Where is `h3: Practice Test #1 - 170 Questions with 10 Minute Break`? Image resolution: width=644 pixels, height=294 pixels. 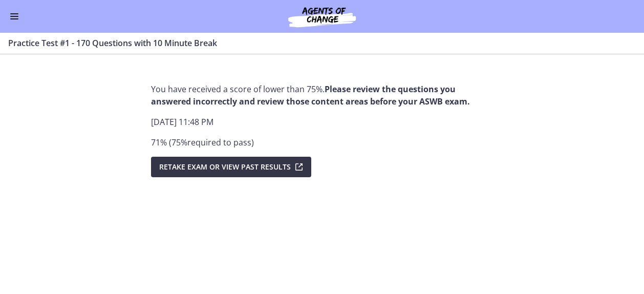
h3: Practice Test #1 - 170 Questions with 10 Minute Break is located at coordinates (315, 43).